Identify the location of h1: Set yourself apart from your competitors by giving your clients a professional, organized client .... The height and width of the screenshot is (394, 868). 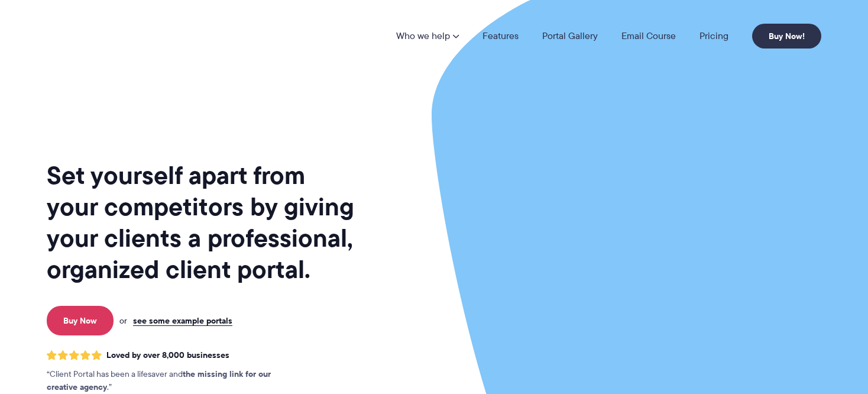
(201, 223).